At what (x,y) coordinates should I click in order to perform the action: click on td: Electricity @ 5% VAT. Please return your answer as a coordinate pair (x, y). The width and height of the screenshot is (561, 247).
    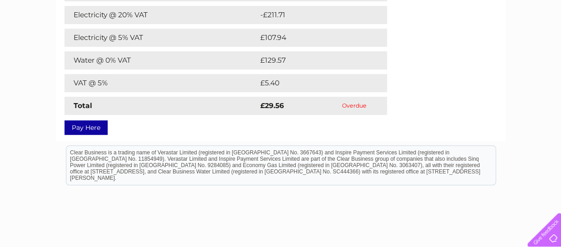
    Looking at the image, I should click on (161, 38).